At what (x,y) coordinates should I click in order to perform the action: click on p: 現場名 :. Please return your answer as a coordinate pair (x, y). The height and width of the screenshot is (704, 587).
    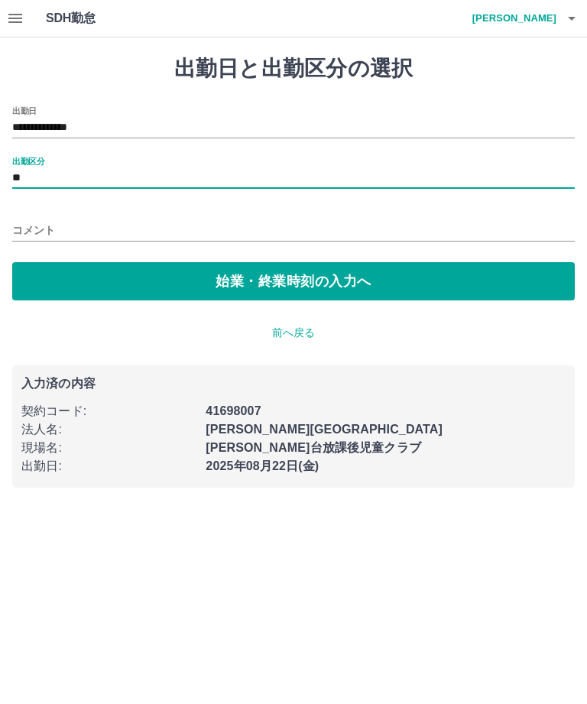
    Looking at the image, I should click on (109, 448).